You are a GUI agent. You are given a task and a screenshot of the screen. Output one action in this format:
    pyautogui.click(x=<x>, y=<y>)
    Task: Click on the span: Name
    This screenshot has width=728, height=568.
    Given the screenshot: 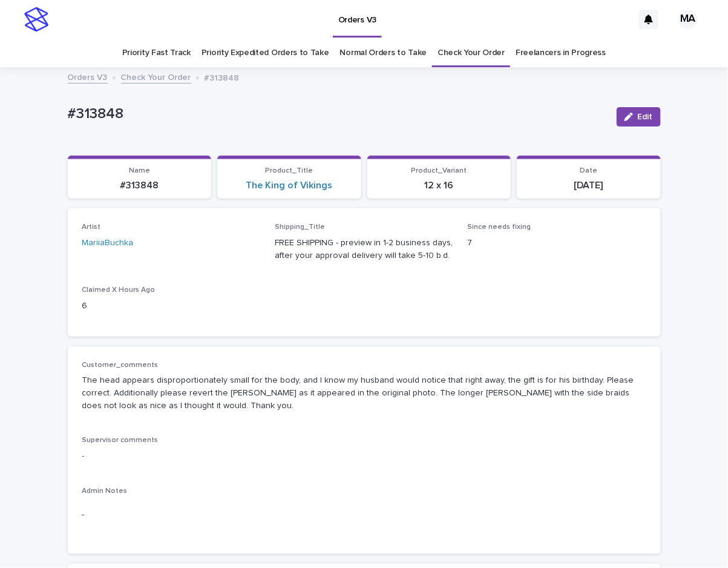 What is the action you would take?
    pyautogui.click(x=139, y=171)
    